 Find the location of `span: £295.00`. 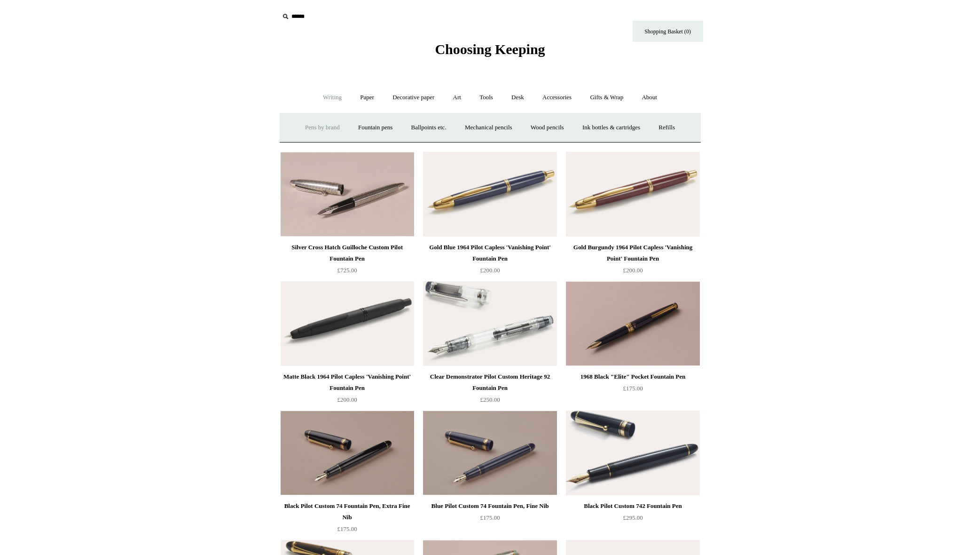

span: £295.00 is located at coordinates (632, 517).